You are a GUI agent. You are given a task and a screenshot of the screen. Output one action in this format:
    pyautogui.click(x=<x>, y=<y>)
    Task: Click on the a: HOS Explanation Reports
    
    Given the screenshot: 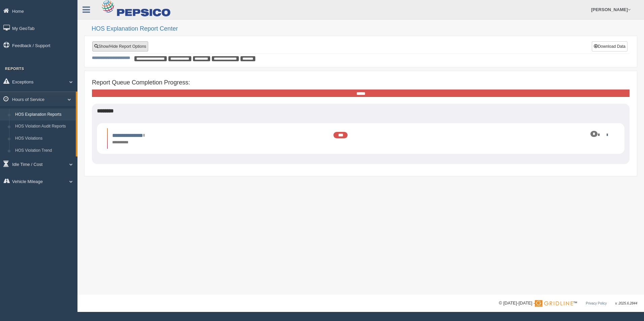 What is the action you would take?
    pyautogui.click(x=44, y=115)
    